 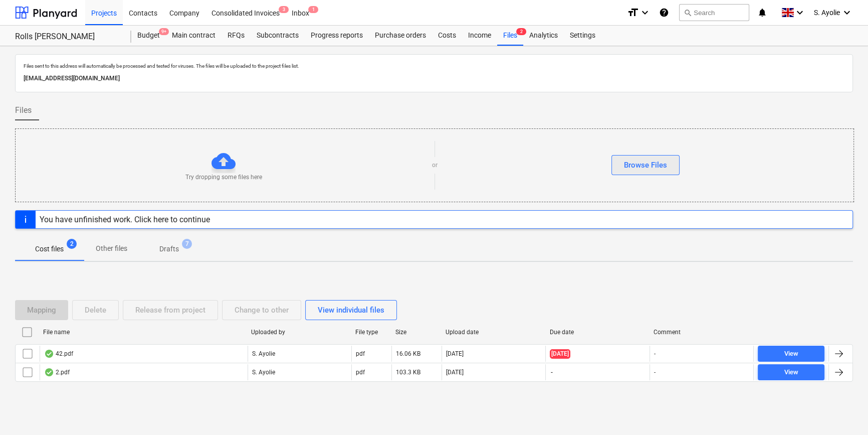 I want to click on span: S. Ayolie, so click(x=827, y=12).